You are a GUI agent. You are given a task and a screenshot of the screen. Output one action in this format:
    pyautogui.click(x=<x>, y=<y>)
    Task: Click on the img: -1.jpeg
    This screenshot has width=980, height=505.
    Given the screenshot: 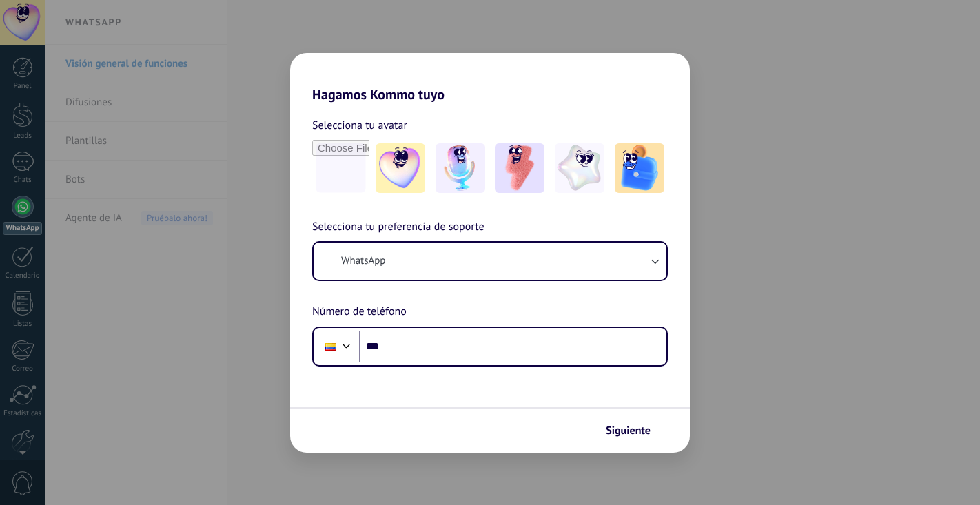 What is the action you would take?
    pyautogui.click(x=400, y=168)
    